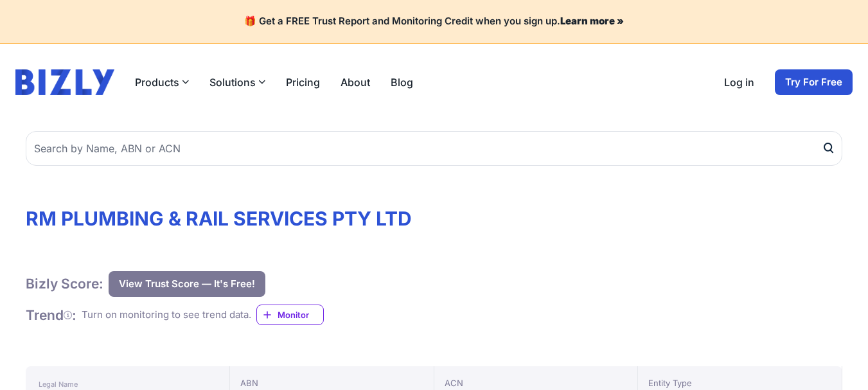 The height and width of the screenshot is (390, 868). What do you see at coordinates (355, 82) in the screenshot?
I see `a: About` at bounding box center [355, 82].